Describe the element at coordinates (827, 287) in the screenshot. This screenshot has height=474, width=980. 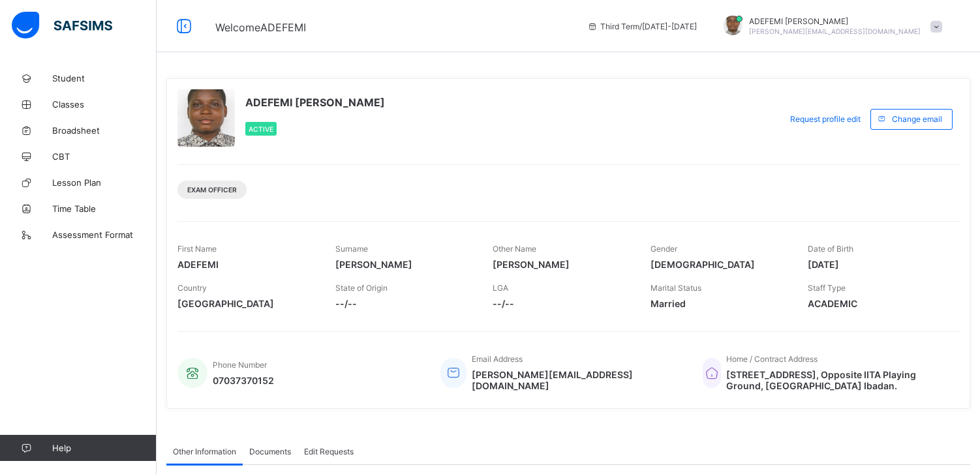
I see `span: Staff Type` at that location.